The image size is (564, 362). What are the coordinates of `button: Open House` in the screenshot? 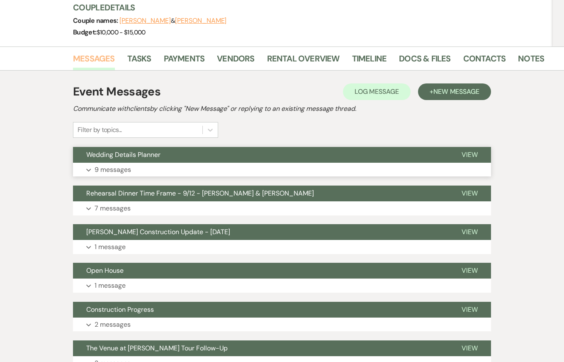 It's located at (261, 271).